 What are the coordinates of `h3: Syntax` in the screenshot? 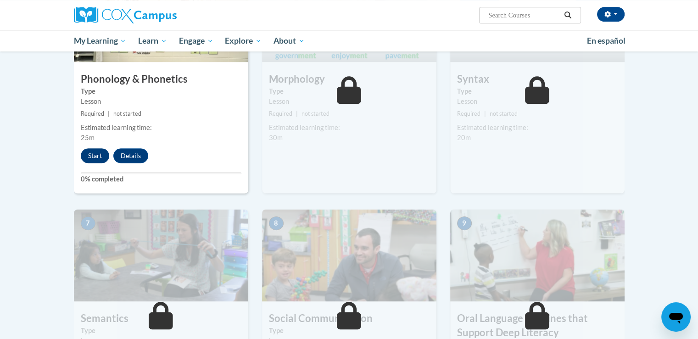 It's located at (537, 79).